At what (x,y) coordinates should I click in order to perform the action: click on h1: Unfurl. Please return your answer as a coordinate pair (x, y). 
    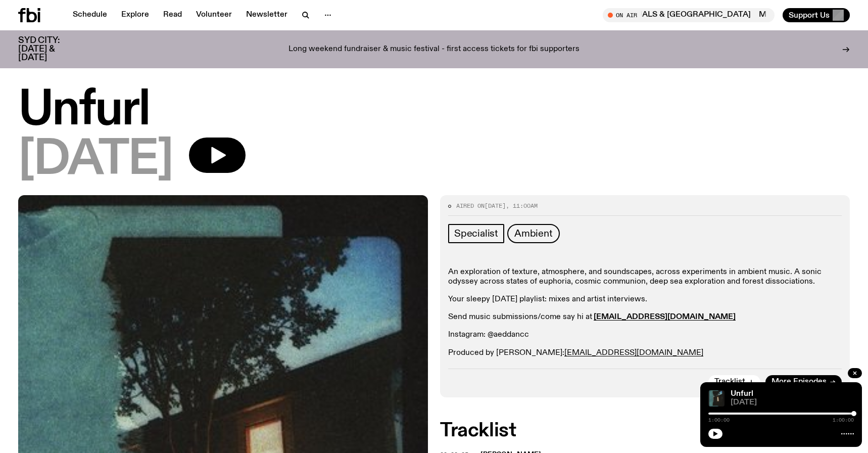
    Looking at the image, I should click on (434, 111).